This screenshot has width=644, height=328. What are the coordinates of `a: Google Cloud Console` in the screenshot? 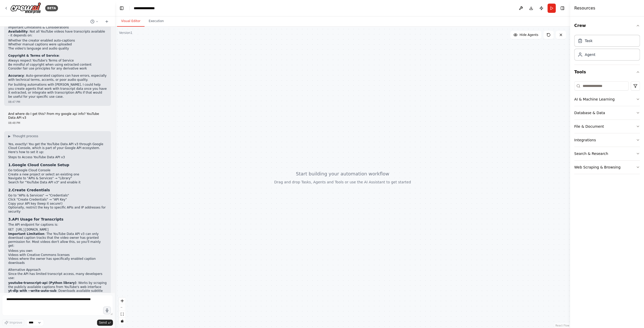 It's located at (33, 170).